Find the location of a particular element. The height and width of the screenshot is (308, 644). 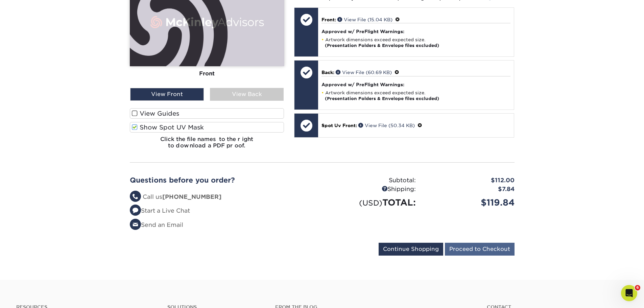

div: $112.00 is located at coordinates (471, 181).